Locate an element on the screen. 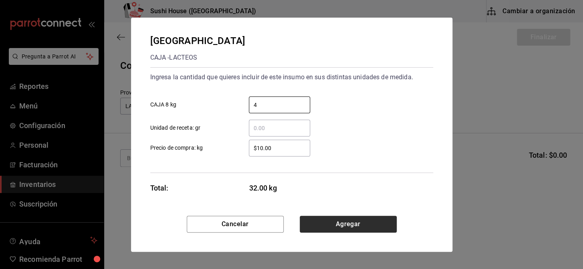 Image resolution: width=583 pixels, height=269 pixels. div: Total: is located at coordinates (160, 188).